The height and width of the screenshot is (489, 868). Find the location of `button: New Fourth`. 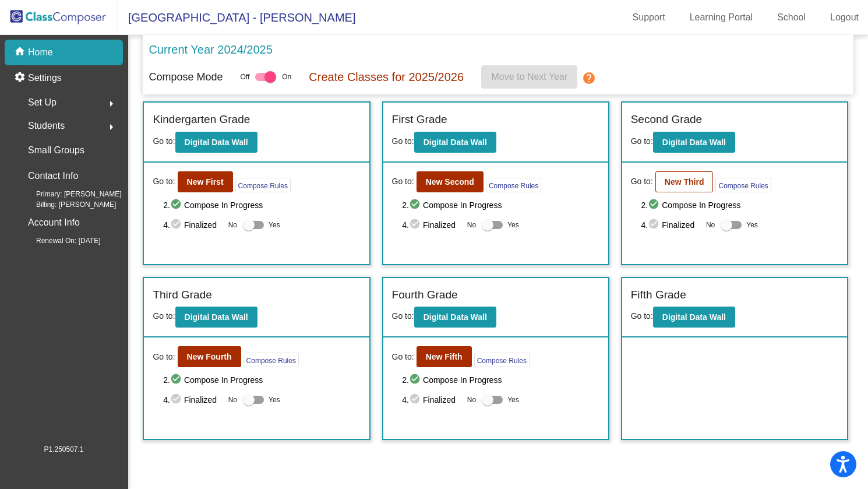

button: New Fourth is located at coordinates (209, 357).